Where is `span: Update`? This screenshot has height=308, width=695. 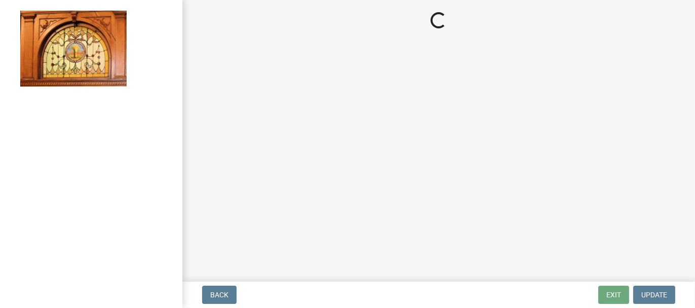 span: Update is located at coordinates (654, 295).